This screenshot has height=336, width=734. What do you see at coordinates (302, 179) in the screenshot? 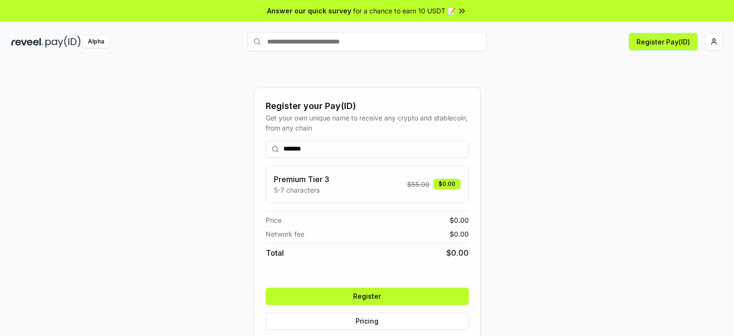
I see `h3: Premium Tier 3` at bounding box center [302, 179].